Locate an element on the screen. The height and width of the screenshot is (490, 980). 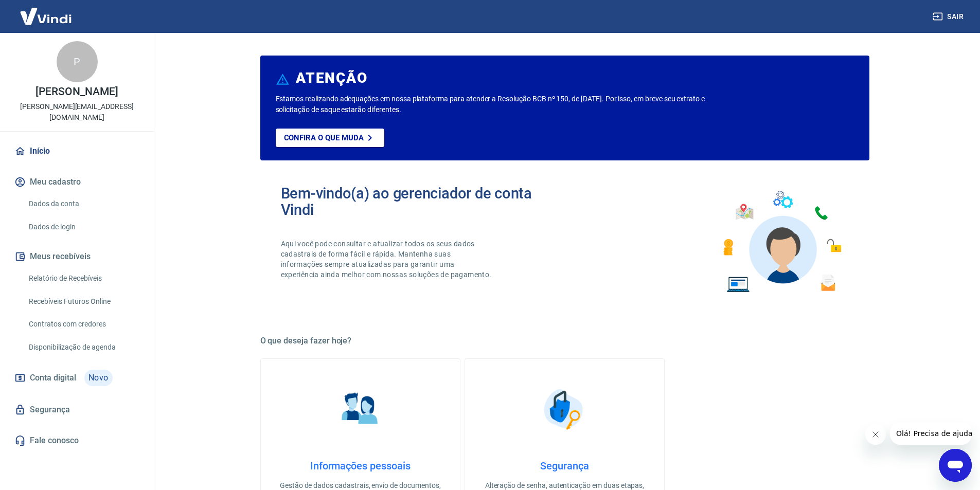
a: Contratos com credores is located at coordinates (83, 324).